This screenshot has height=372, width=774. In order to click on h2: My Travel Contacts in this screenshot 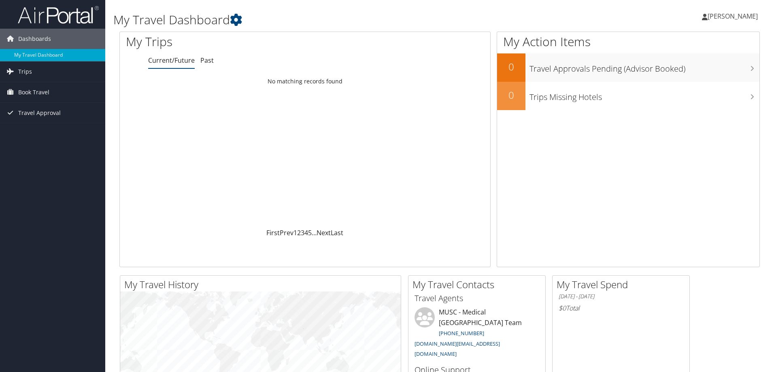, I will do `click(479, 284)`.